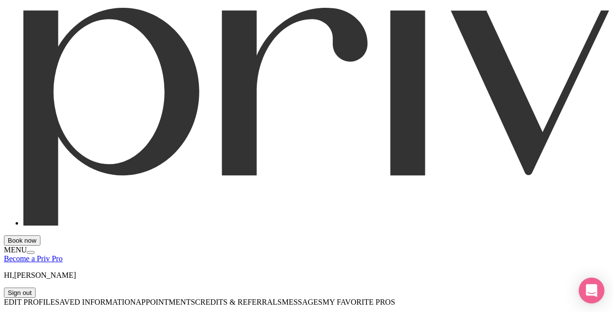 This screenshot has width=613, height=312. What do you see at coordinates (33, 258) in the screenshot?
I see `a: Become a Priv Pro` at bounding box center [33, 258].